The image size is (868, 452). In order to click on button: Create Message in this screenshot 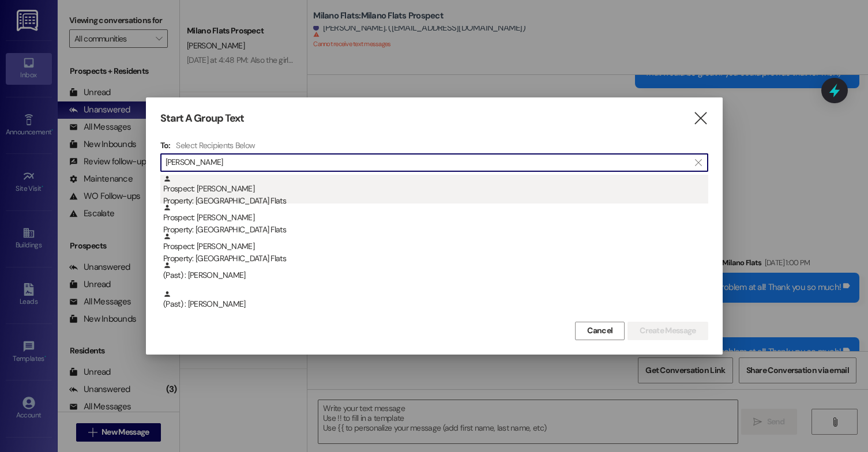, I will do `click(667, 330)`.